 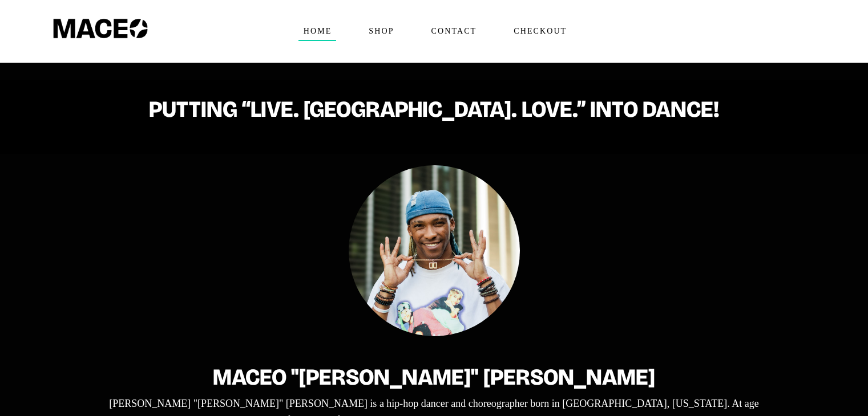 I want to click on span: Home, so click(x=317, y=32).